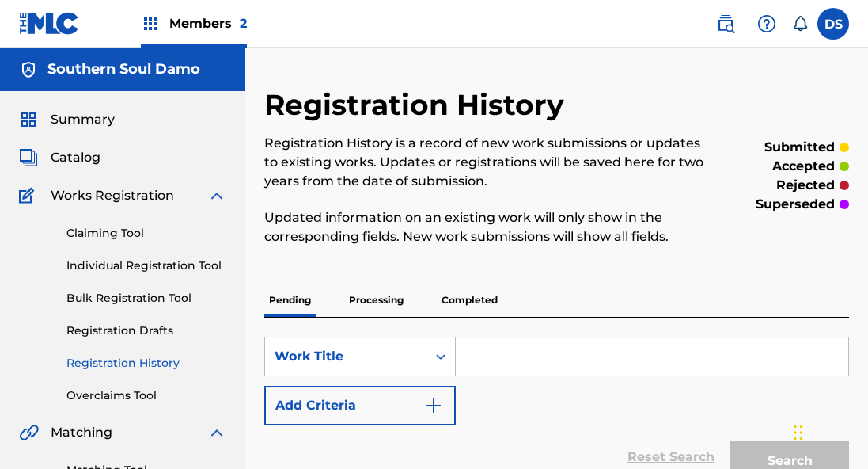  I want to click on a: Public Search, so click(725, 24).